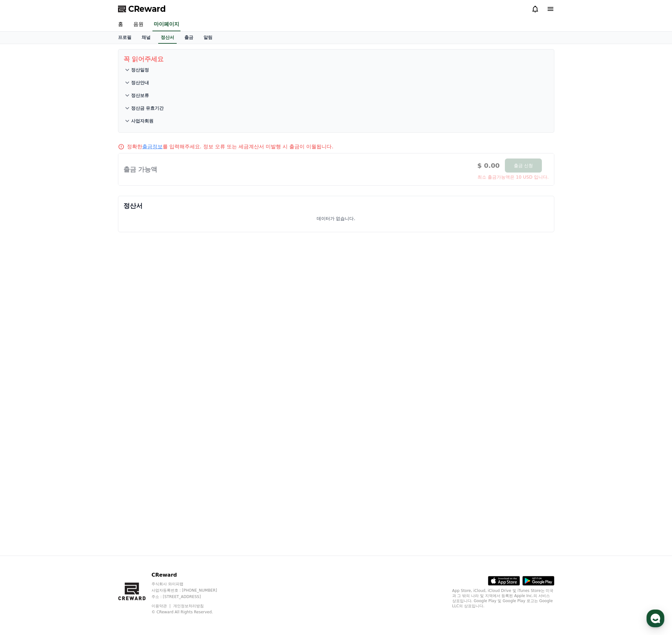 The width and height of the screenshot is (672, 635). What do you see at coordinates (147, 108) in the screenshot?
I see `p: 정산금 유효기간` at bounding box center [147, 108].